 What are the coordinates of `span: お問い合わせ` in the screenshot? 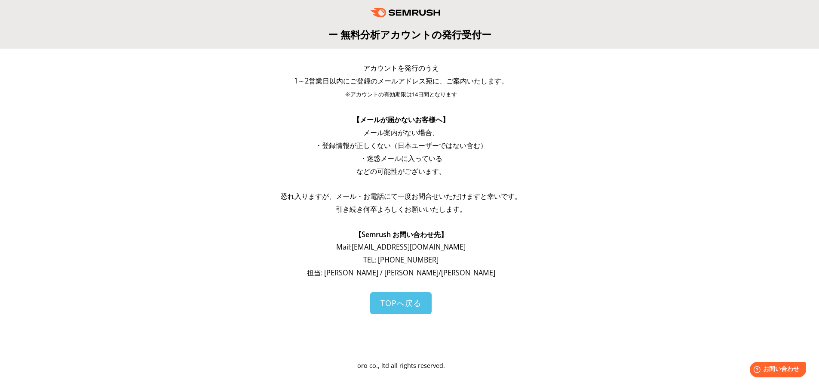 It's located at (39, 11).